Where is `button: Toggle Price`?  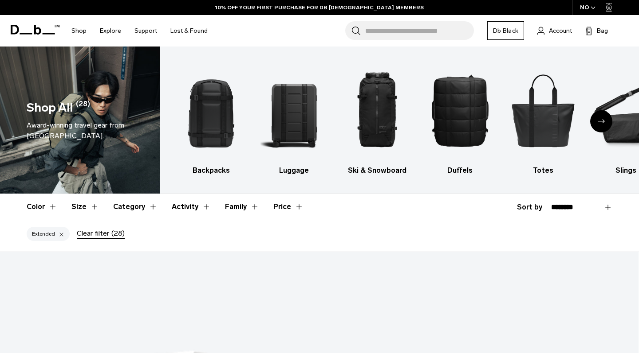 button: Toggle Price is located at coordinates (288, 207).